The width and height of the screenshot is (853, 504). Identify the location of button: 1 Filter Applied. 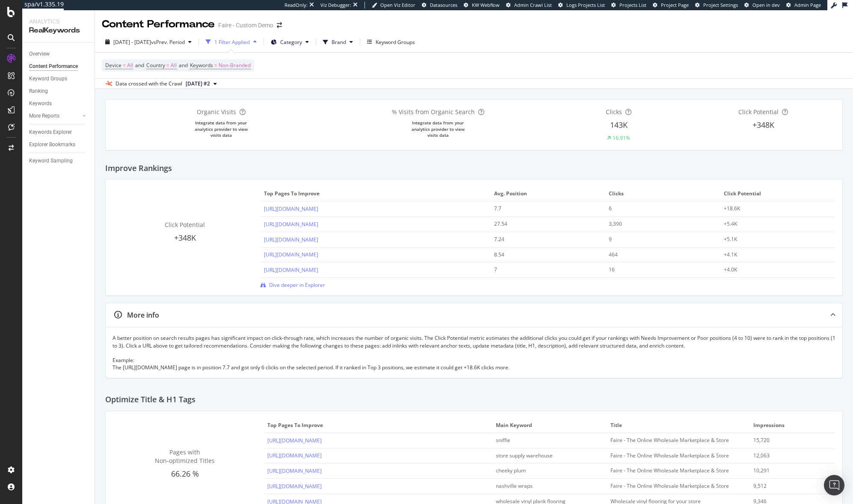
(231, 42).